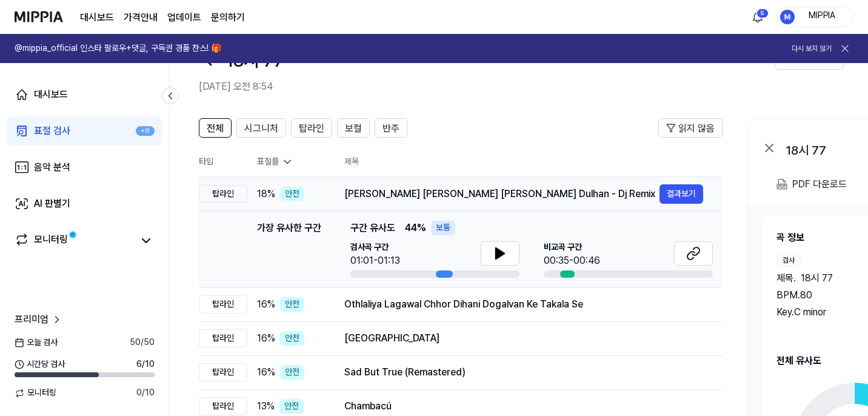 The width and height of the screenshot is (868, 416). What do you see at coordinates (786, 278) in the screenshot?
I see `span: 제목 .` at bounding box center [786, 278].